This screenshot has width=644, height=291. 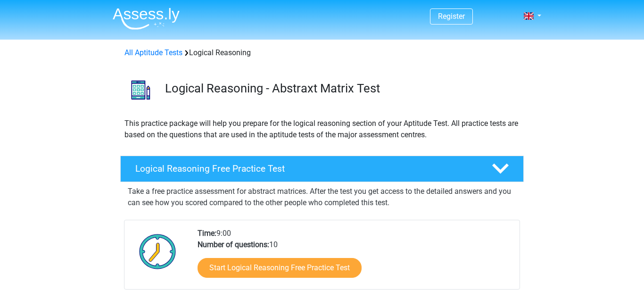 I want to click on img: logical reasoning, so click(x=140, y=89).